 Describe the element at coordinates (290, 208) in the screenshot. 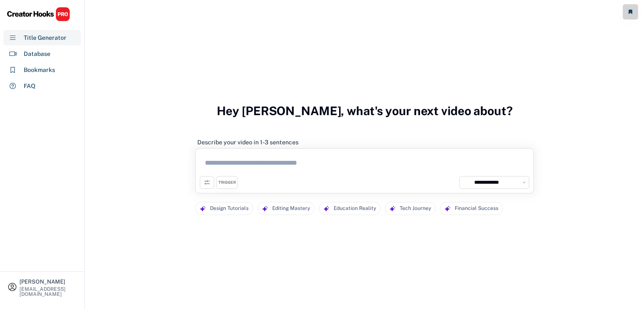

I see `div: Editing Mastery` at that location.